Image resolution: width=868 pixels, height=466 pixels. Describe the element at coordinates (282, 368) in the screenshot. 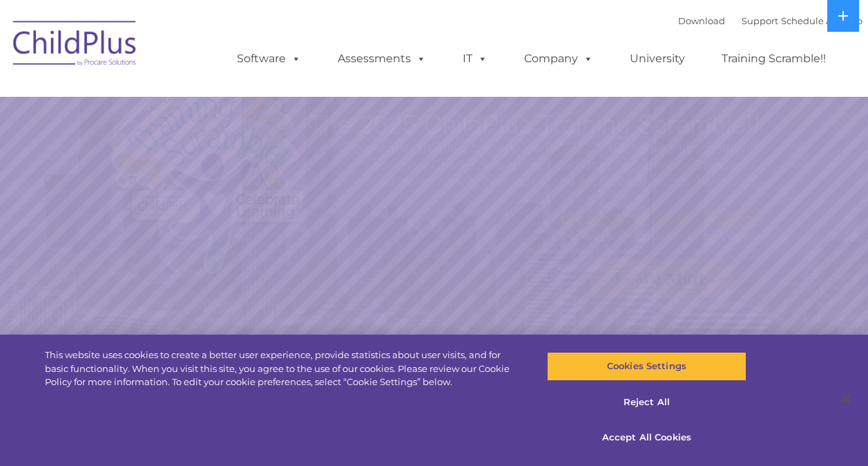

I see `div: This website uses cookies to create a better user experience, provide statistics about user visit...` at that location.